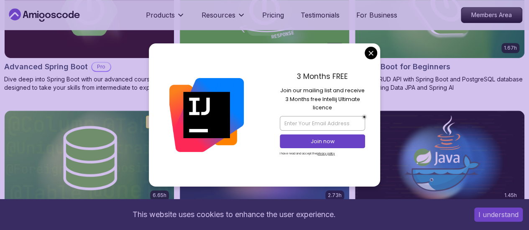 This screenshot has height=230, width=529. I want to click on p: Resources, so click(218, 15).